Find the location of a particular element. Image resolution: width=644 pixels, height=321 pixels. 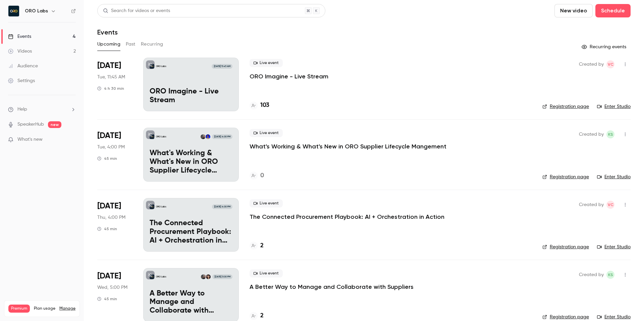

a: What's Working & What's New in ORO Supplier Lifecycle Mangement is located at coordinates (348, 147).